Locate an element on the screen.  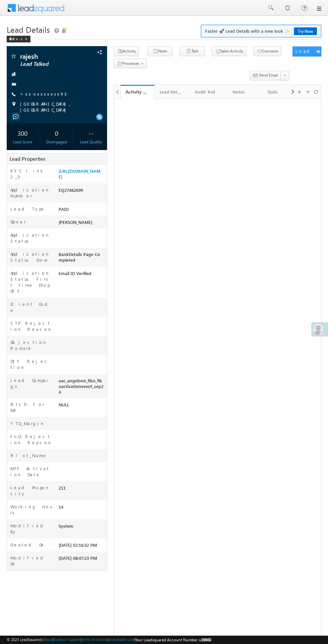
div: uac_angelone_f&o_f&oactivationevent_sep24 is located at coordinates (82, 388).